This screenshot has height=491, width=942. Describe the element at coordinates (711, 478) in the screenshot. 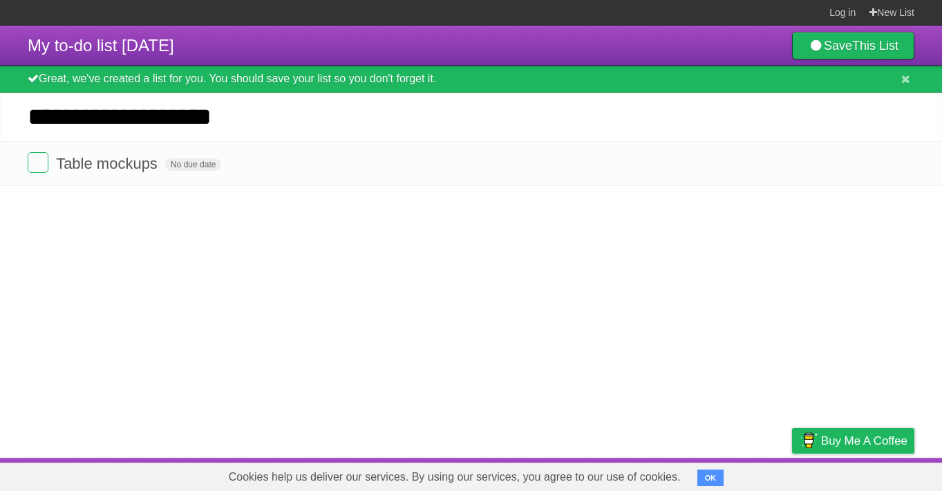

I see `button: OK` at that location.